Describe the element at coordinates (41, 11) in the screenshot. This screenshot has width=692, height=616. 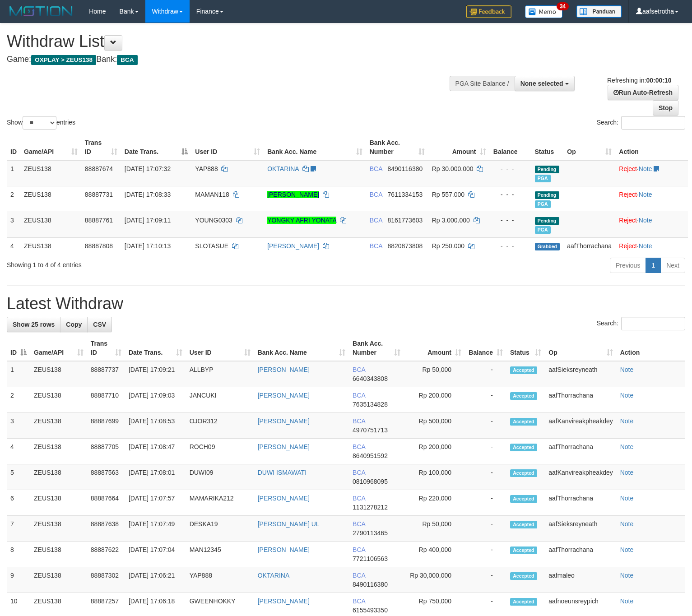
I see `img: MOTION_logo.png` at that location.